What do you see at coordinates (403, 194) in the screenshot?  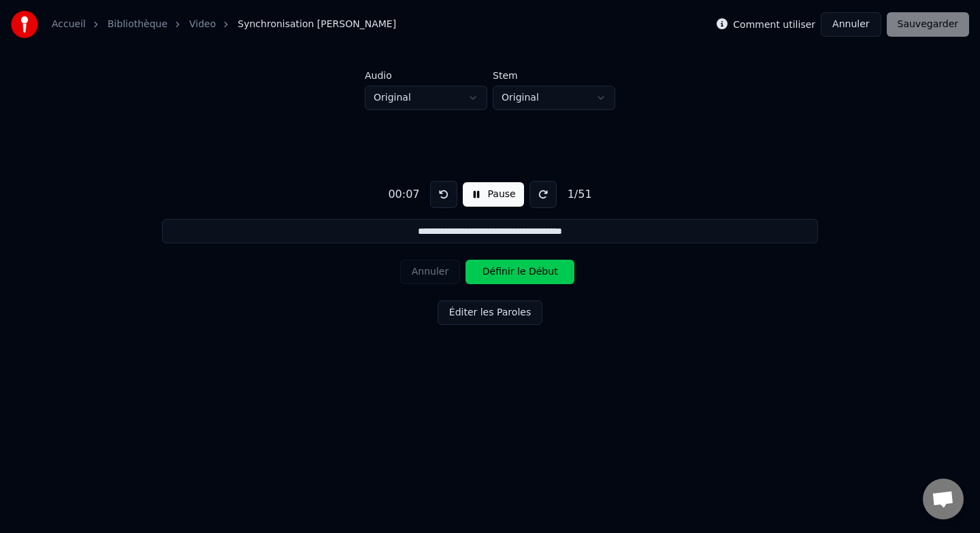 I see `div: 00:07` at bounding box center [403, 194].